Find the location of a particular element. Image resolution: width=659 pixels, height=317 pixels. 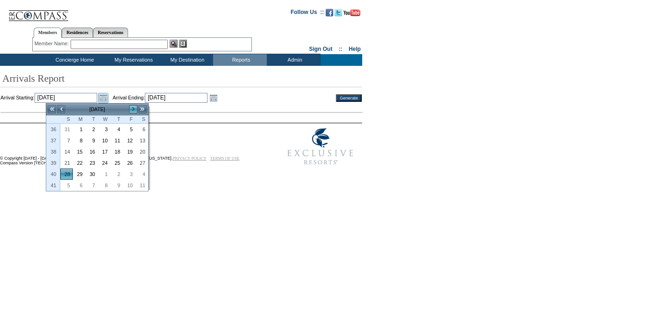

td: Thursday, October 02, 2025 is located at coordinates (116, 174).